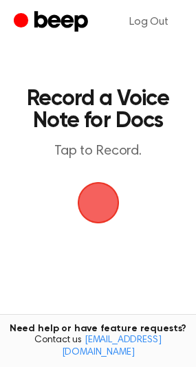 Image resolution: width=196 pixels, height=367 pixels. Describe the element at coordinates (97, 151) in the screenshot. I see `p: Tap to Record.` at that location.